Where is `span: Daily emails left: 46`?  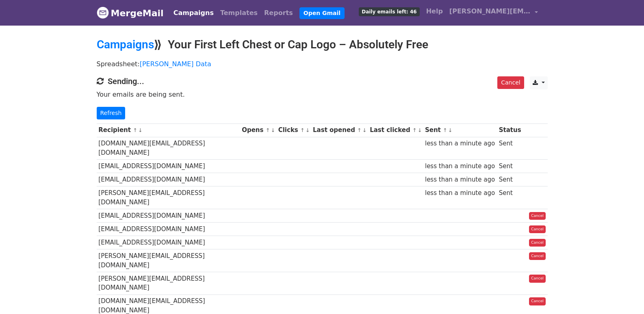 span: Daily emails left: 46 is located at coordinates (389, 11).